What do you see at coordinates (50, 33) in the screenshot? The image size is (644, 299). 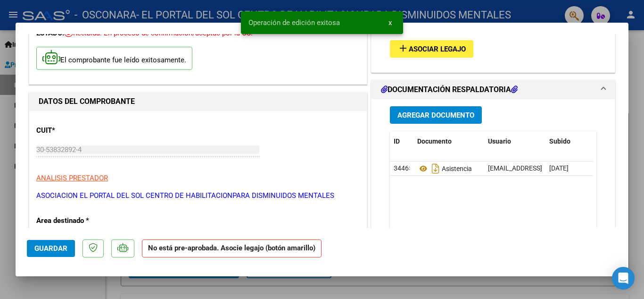 I see `span: ESTADO:` at bounding box center [50, 33].